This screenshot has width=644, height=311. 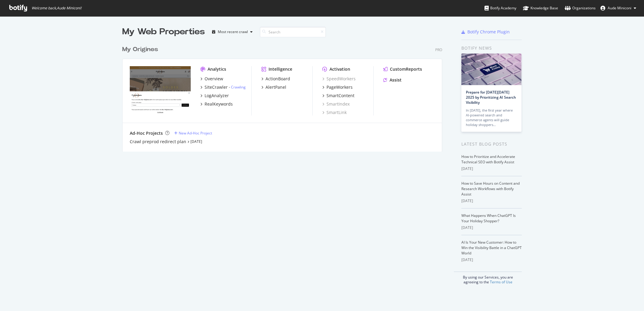 I want to click on div: SiteCrawler, so click(x=216, y=87).